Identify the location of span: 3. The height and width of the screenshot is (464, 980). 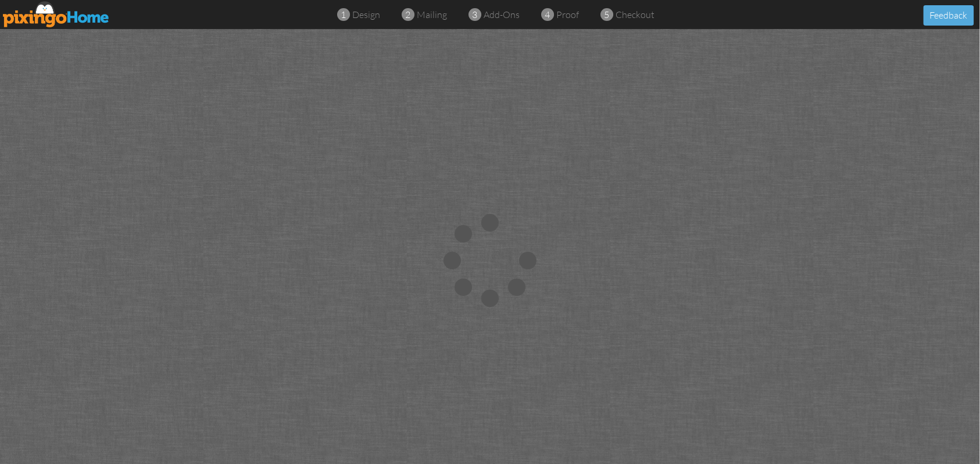
(475, 15).